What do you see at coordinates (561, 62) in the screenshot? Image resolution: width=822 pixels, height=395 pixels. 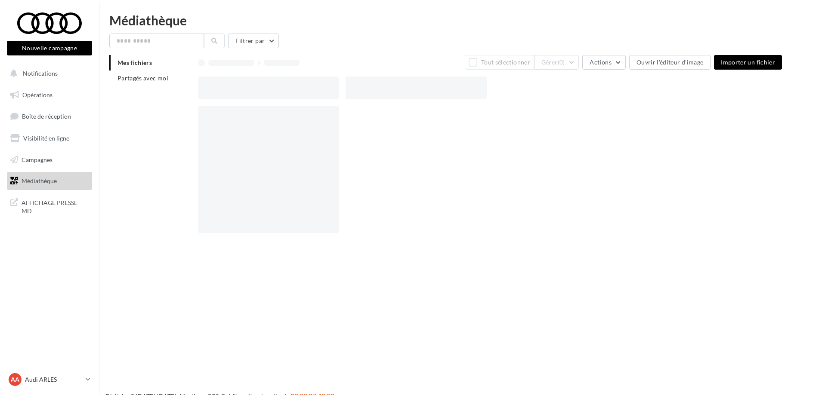 I see `span: (0)` at bounding box center [561, 62].